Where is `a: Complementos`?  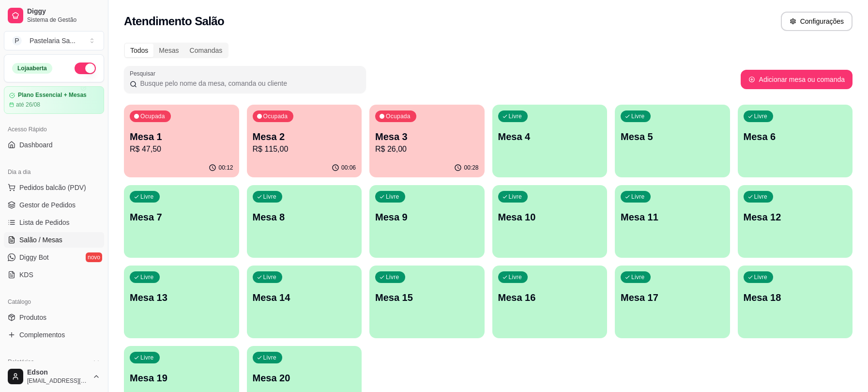 a: Complementos is located at coordinates (54, 335).